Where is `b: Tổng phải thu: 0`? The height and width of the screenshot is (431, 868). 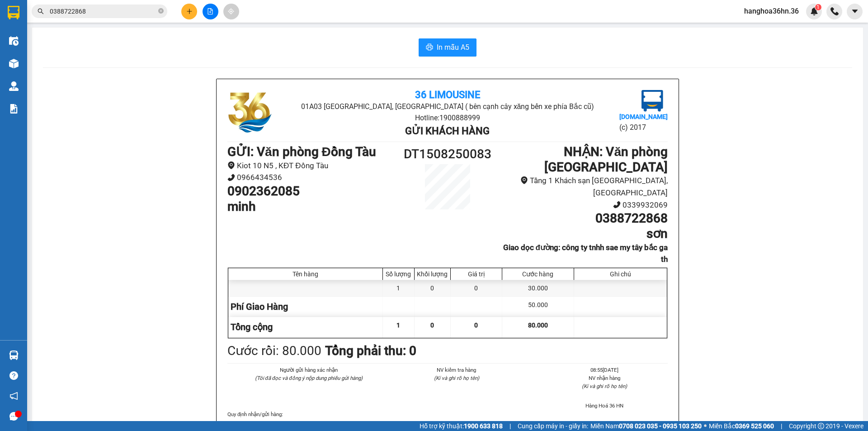 b: Tổng phải thu: 0 is located at coordinates (371, 351).